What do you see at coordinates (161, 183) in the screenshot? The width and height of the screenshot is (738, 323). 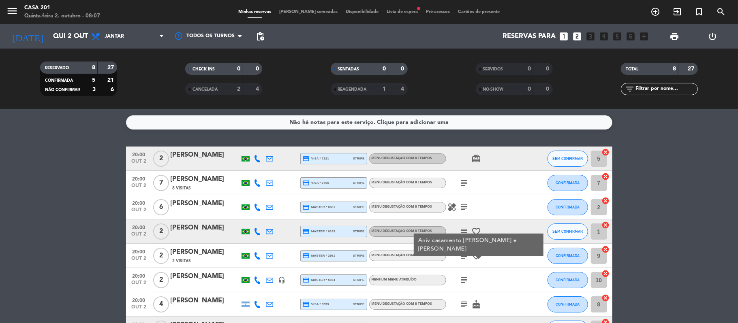 I see `span: 7` at bounding box center [161, 183].